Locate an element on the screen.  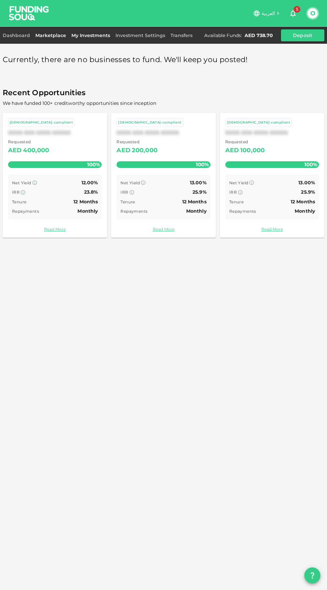
a: Marketplace is located at coordinates (51, 35).